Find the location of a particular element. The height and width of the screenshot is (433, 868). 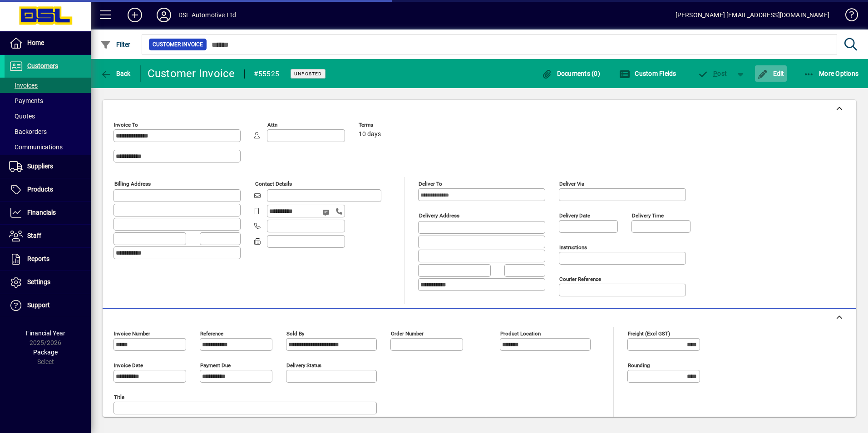

mat-label: Attn is located at coordinates (273, 125).